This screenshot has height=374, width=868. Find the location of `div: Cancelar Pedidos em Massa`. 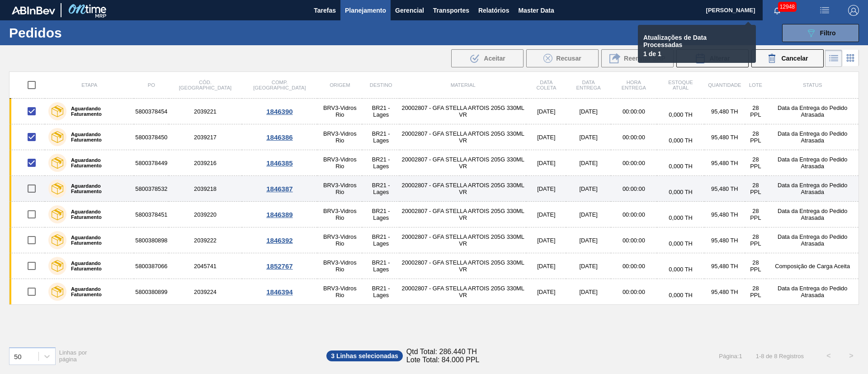

div: Cancelar Pedidos em Massa is located at coordinates (787, 59).